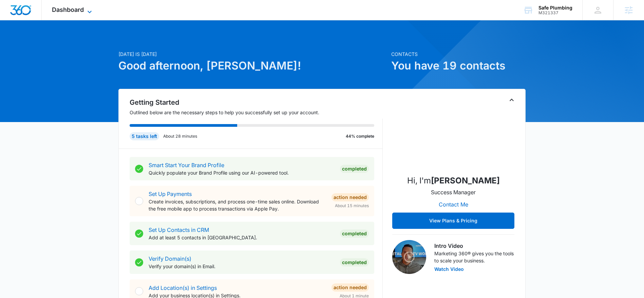 Image resolution: width=644 pixels, height=298 pixels. I want to click on a: Set Up Payments, so click(170, 194).